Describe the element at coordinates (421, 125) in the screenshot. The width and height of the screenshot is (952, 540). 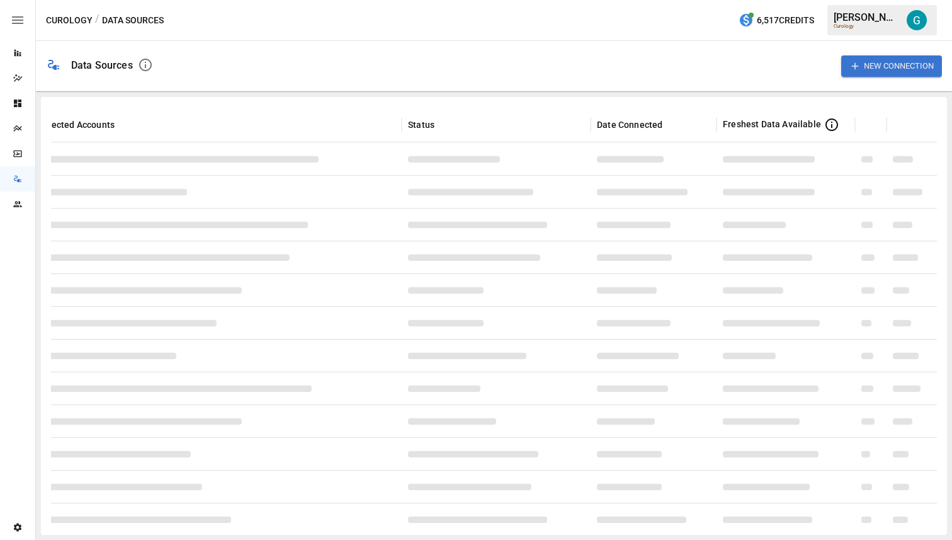
I see `div: Status` at that location.